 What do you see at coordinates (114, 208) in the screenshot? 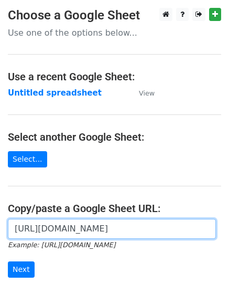
I see `h4: Copy/paste a Google Sheet URL:` at bounding box center [114, 208].